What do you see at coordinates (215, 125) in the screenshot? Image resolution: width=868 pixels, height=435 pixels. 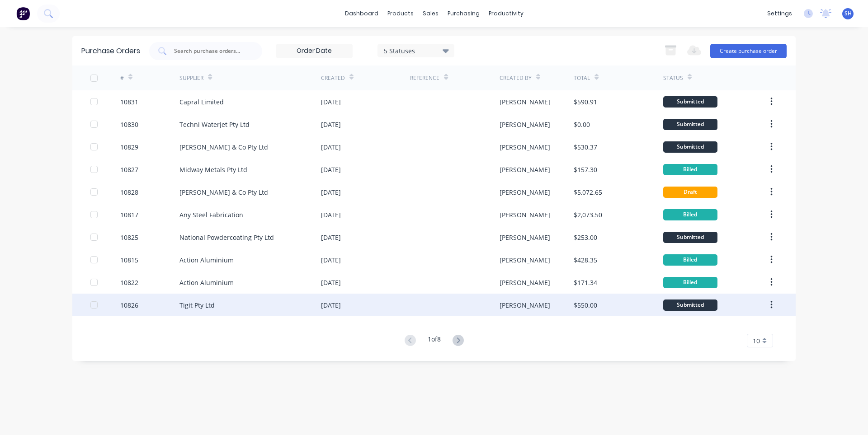 I see `div: Techni Waterjet Pty Ltd` at bounding box center [215, 125].